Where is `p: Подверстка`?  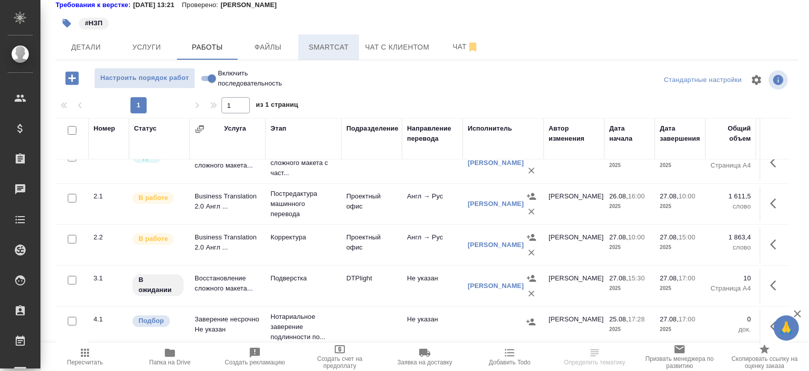 p: Подверстка is located at coordinates (303, 278).